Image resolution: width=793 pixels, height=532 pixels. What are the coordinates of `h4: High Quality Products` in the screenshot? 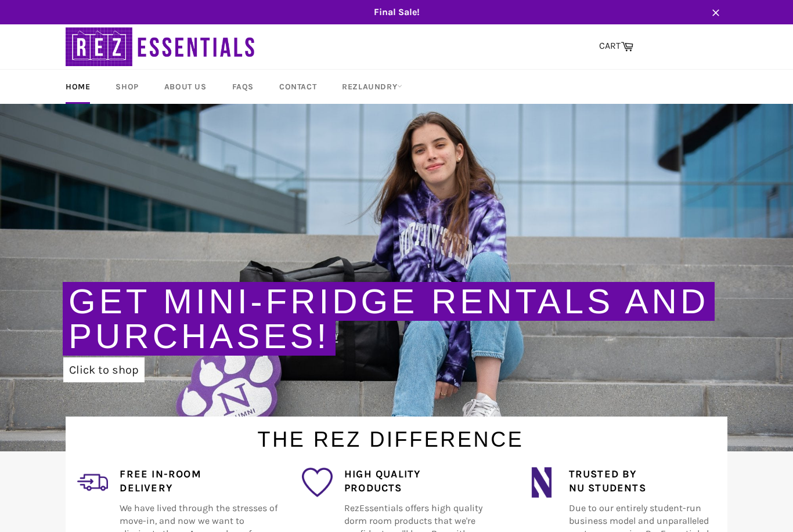 It's located at (423, 482).